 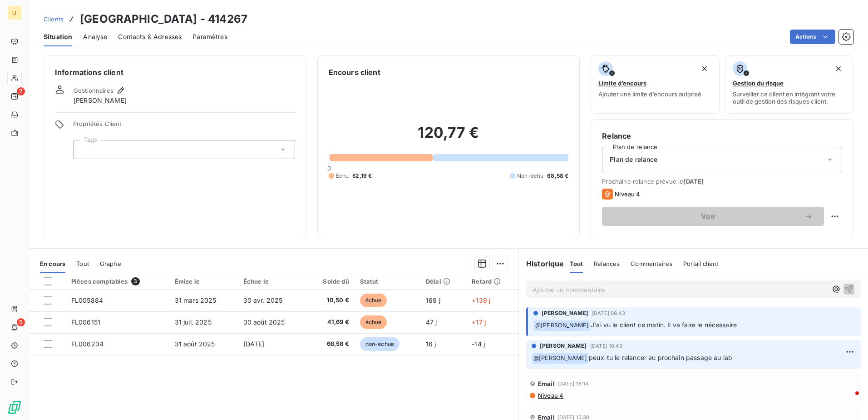 I want to click on span: Paramètres, so click(x=209, y=37).